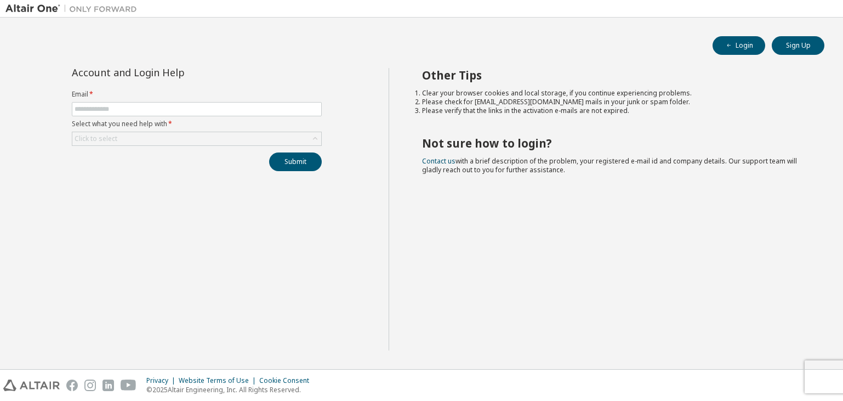 This screenshot has height=401, width=843. I want to click on span: with a brief description of the problem, your registered e-mail id and company details. Our suppo..., so click(610, 165).